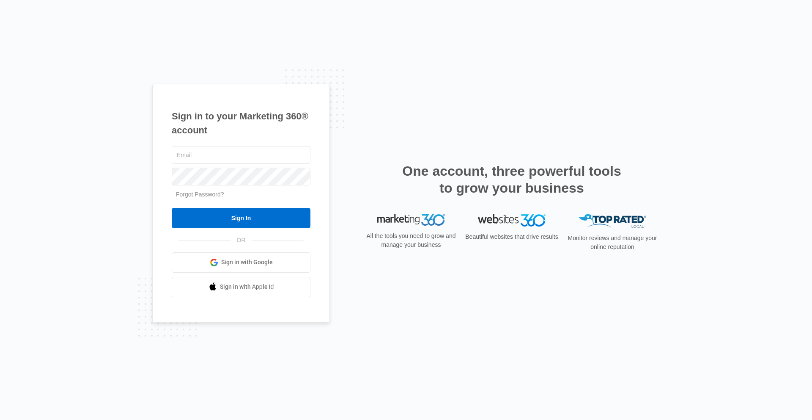  I want to click on span: Sign in with Apple Id, so click(247, 286).